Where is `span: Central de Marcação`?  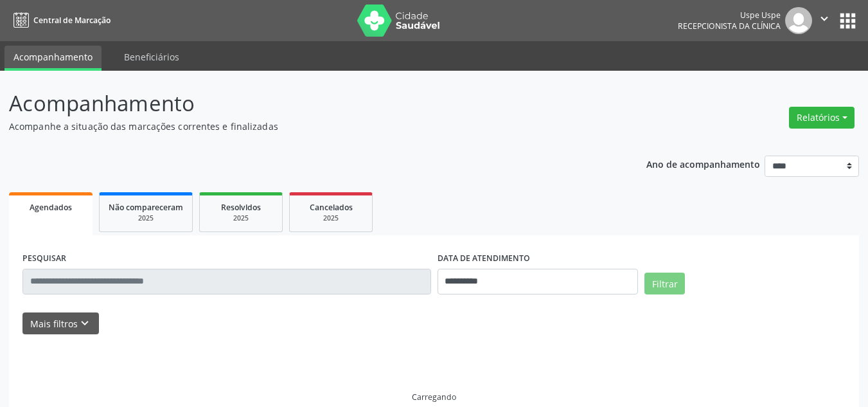 span: Central de Marcação is located at coordinates (72, 20).